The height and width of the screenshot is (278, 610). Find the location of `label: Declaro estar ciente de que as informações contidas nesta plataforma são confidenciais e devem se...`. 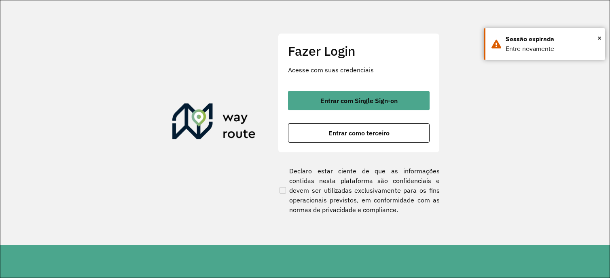

label: Declaro estar ciente de que as informações contidas nesta plataforma são confidenciais e devem se... is located at coordinates (359, 191).